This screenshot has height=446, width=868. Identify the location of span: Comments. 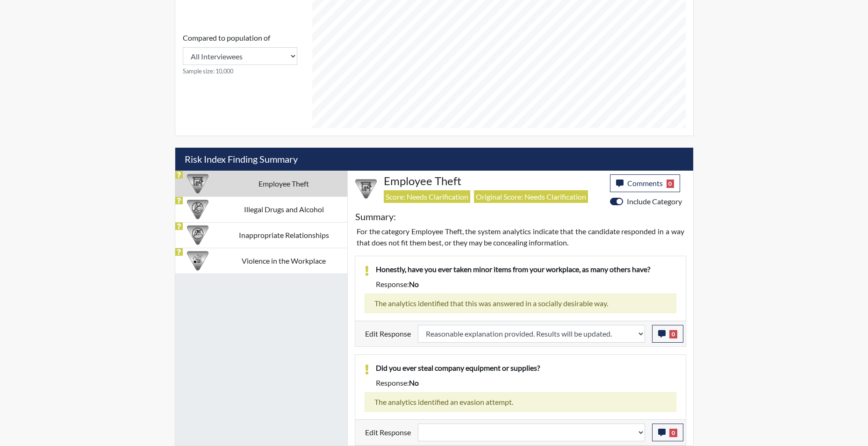
(645, 183).